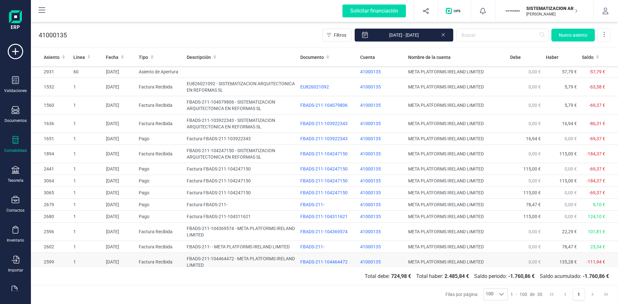  Describe the element at coordinates (160, 181) in the screenshot. I see `td: Pago` at that location.